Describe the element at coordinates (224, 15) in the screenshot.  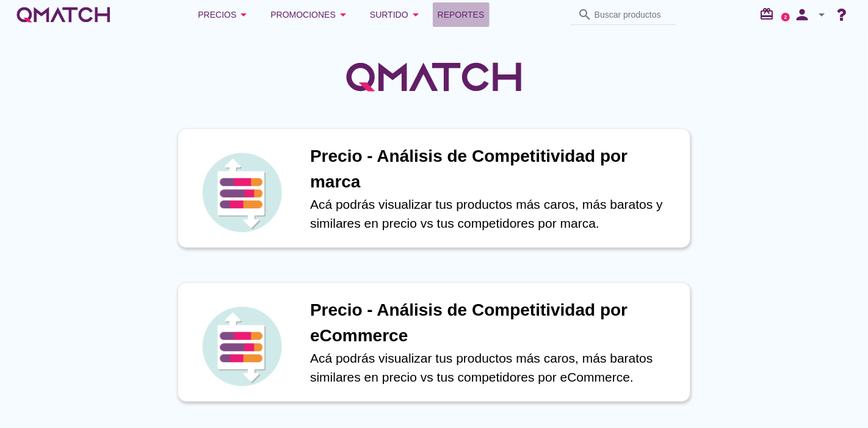
I see `div: Precios` at that location.